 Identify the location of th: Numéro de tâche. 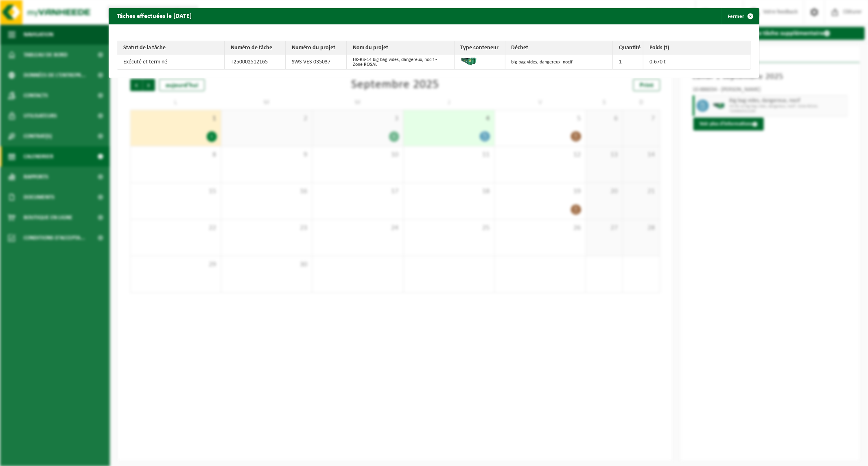
(255, 48).